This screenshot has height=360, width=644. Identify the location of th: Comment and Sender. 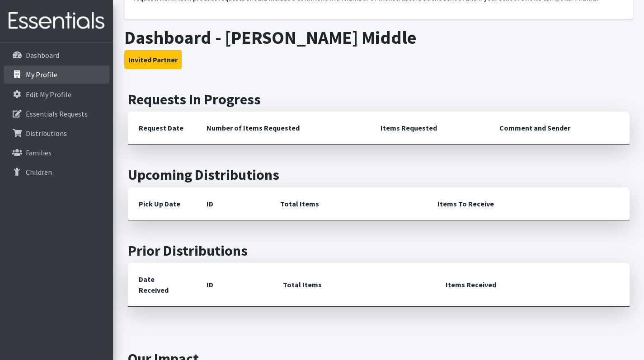
(559, 128).